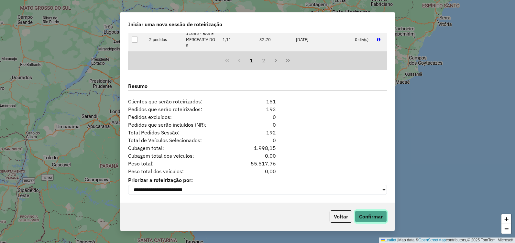 The width and height of the screenshot is (515, 243). Describe the element at coordinates (258, 86) in the screenshot. I see `label: Resumo` at that location.